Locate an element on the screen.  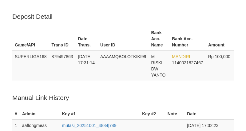
a: mutasi_20251001_4884|749 is located at coordinates (89, 125).